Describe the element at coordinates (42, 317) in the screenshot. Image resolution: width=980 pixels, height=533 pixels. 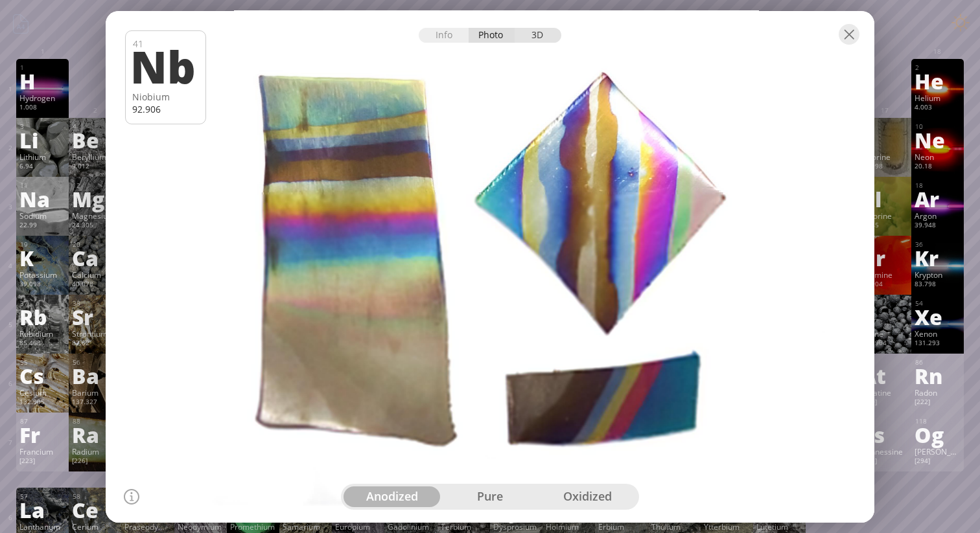
I see `div: Rb` at that location.